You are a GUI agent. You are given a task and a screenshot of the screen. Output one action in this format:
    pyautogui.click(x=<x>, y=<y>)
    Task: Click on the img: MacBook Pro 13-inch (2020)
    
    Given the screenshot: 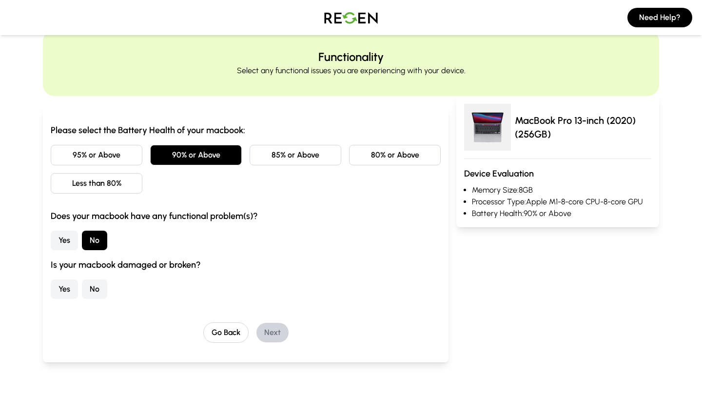 What is the action you would take?
    pyautogui.click(x=488, y=127)
    